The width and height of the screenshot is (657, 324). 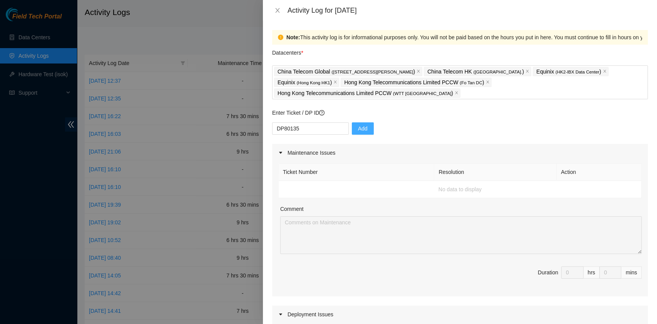 What do you see at coordinates (461, 235) in the screenshot?
I see `textarea: Comment` at bounding box center [461, 235].